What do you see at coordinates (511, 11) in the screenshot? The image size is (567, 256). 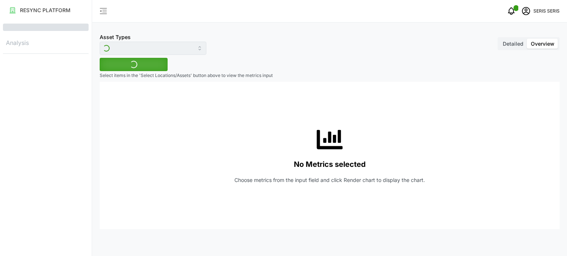 I see `button: notifications` at bounding box center [511, 11].